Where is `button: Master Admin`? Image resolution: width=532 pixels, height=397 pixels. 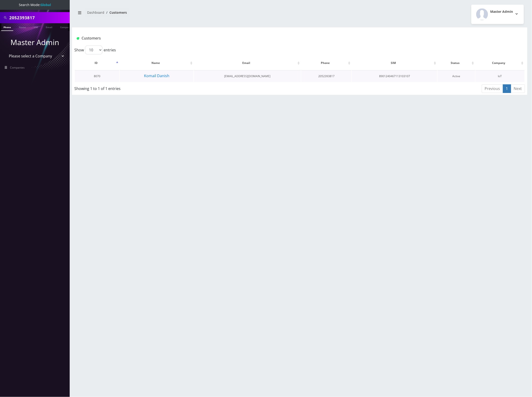
button: Master Admin is located at coordinates (498, 14).